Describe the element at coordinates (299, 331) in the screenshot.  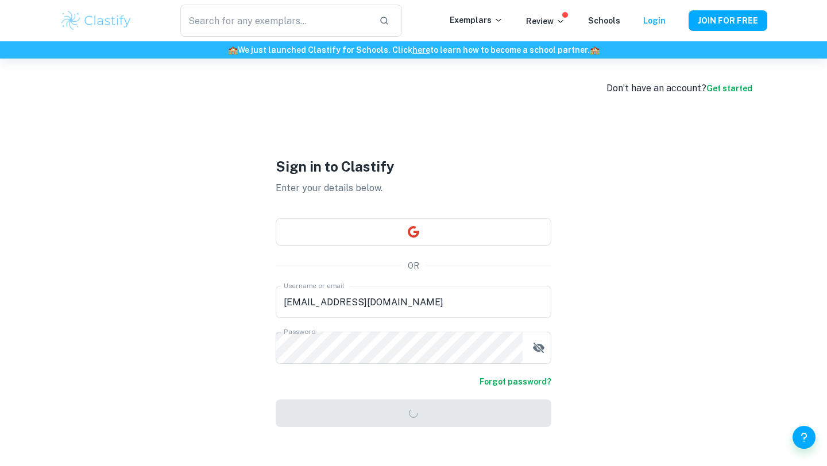
I see `label: Password` at that location.